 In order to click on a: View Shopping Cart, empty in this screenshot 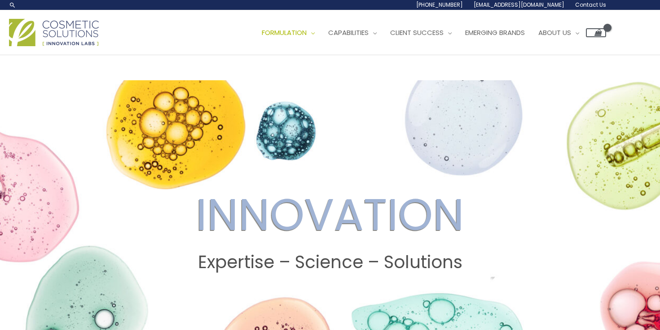, I will do `click(596, 33)`.